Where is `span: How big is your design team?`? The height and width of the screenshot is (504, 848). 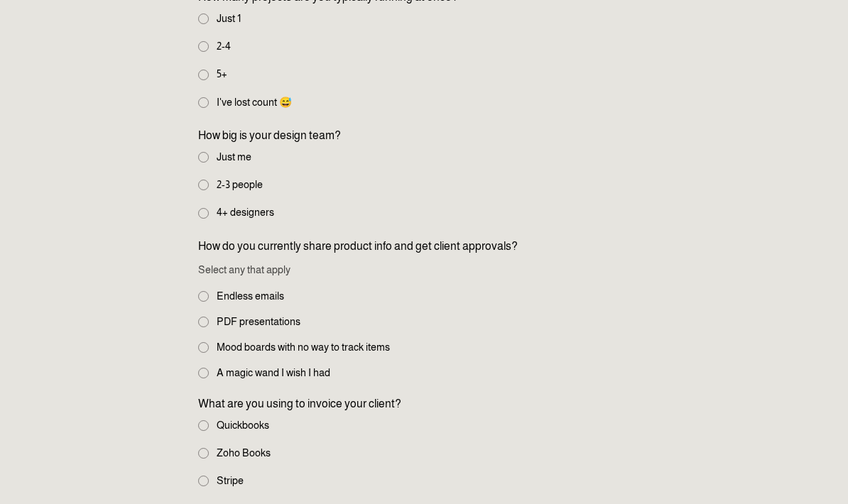
span: How big is your design team? is located at coordinates (269, 136).